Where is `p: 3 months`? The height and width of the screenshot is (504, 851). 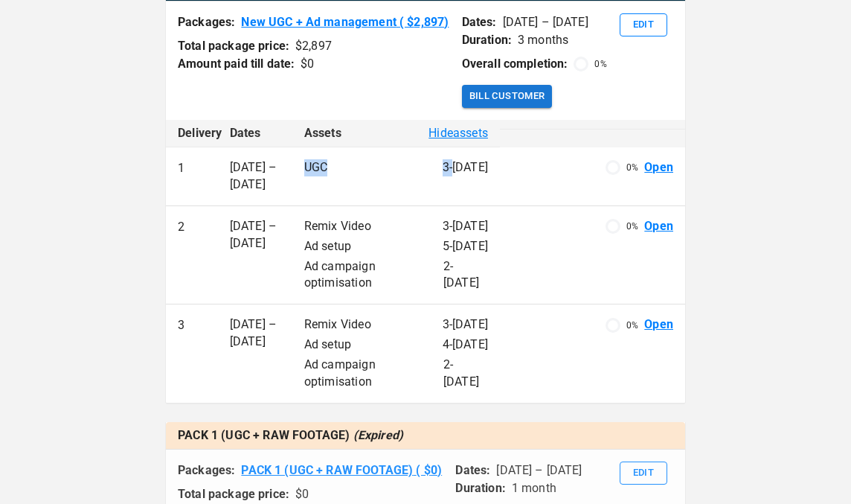 p: 3 months is located at coordinates (543, 40).